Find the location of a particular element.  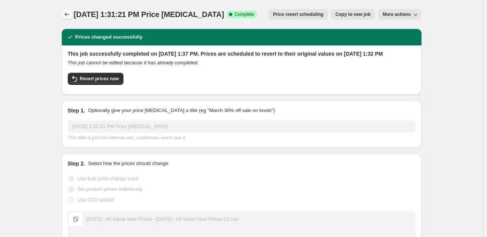

button: Price change jobs is located at coordinates (67, 14).